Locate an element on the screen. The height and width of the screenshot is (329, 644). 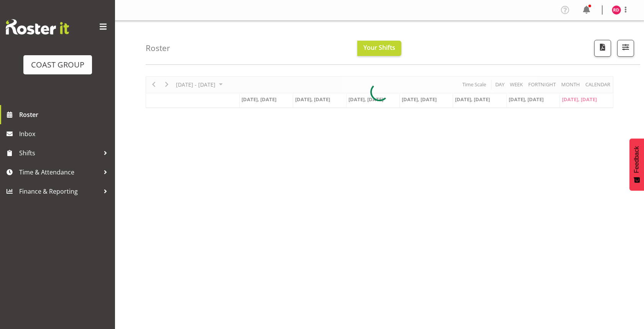
span: Finance & Reporting is located at coordinates (59, 191).